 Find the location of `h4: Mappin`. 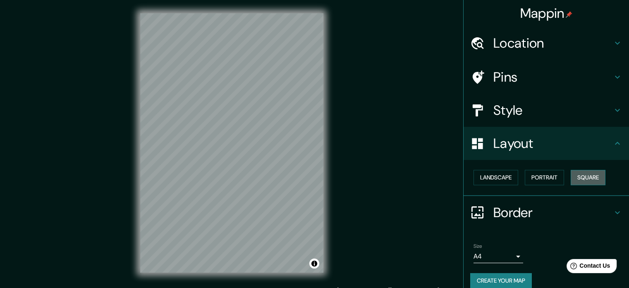

h4: Mappin is located at coordinates (547, 13).